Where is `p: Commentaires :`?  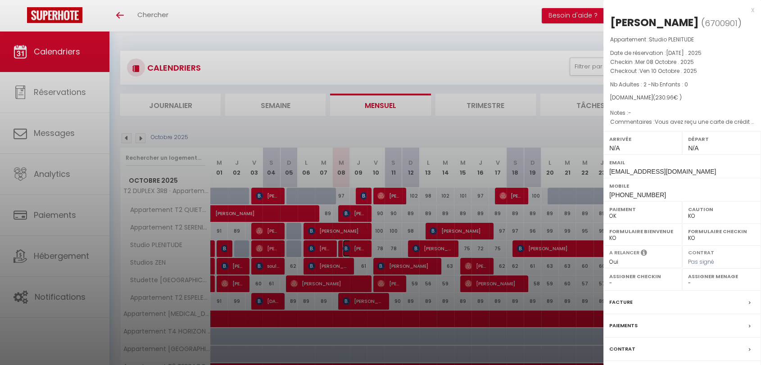
p: Commentaires : is located at coordinates (682, 122).